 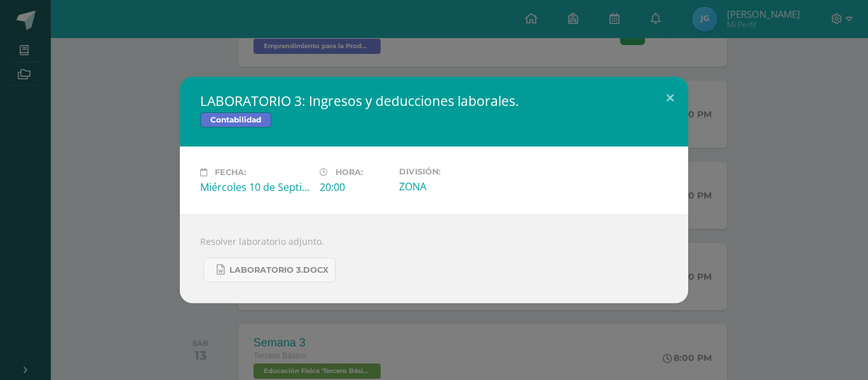 I want to click on div: 20:00, so click(x=354, y=188).